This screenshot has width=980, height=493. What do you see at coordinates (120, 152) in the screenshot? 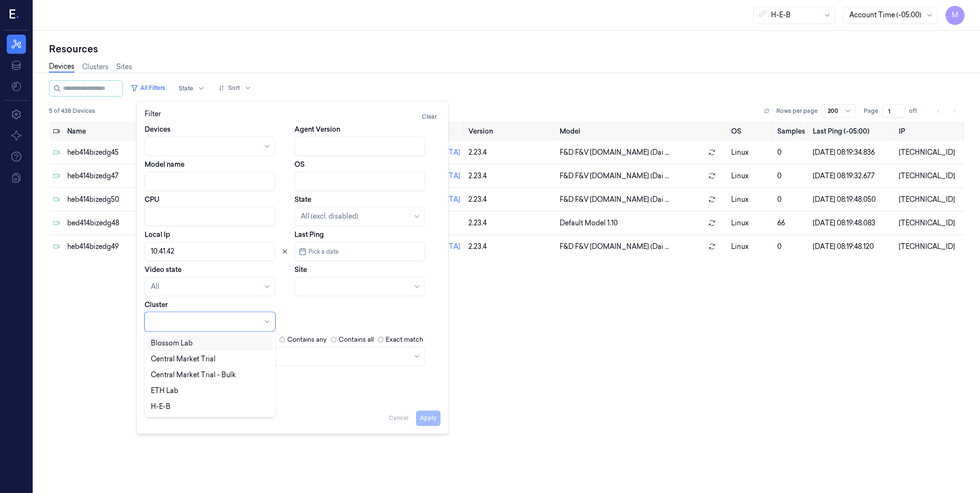
I see `div: heb414bizedg45` at bounding box center [120, 152].